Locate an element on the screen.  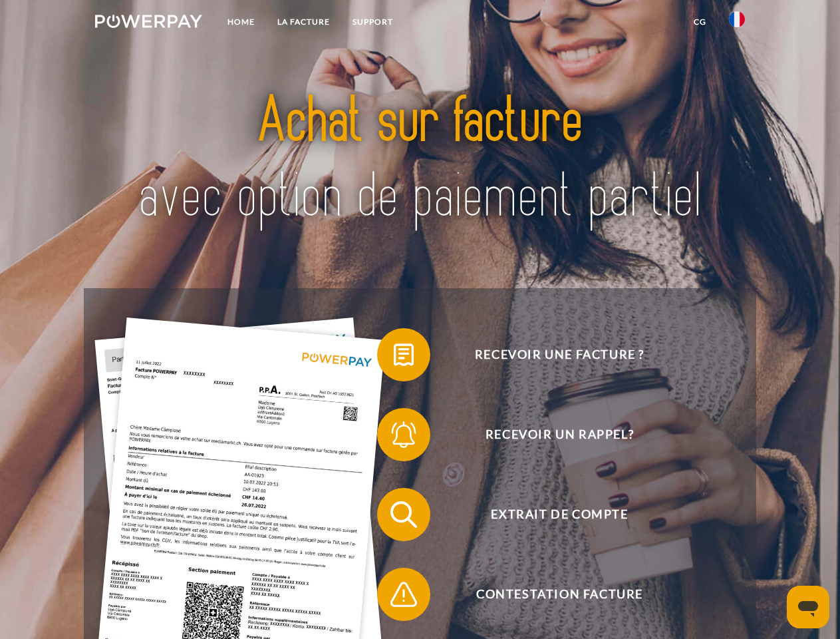
a: LA FACTURE is located at coordinates (303, 22).